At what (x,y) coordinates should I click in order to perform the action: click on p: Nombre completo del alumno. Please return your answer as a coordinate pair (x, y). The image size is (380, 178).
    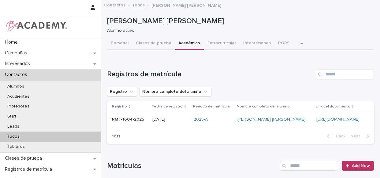
    Looking at the image, I should click on (263, 107).